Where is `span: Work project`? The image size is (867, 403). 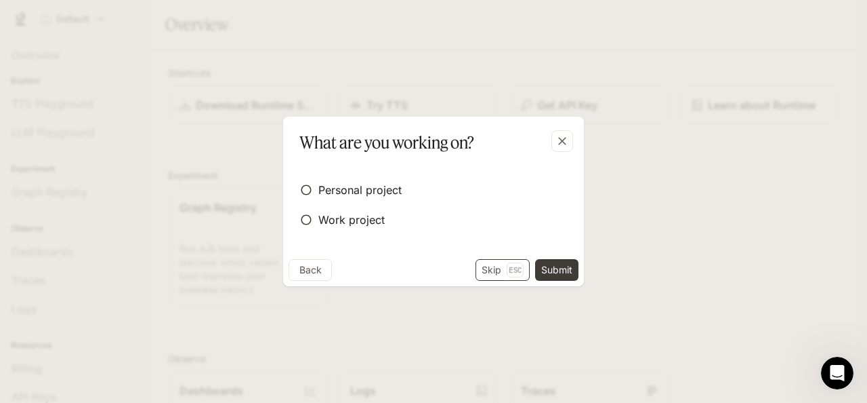 span: Work project is located at coordinates (352, 220).